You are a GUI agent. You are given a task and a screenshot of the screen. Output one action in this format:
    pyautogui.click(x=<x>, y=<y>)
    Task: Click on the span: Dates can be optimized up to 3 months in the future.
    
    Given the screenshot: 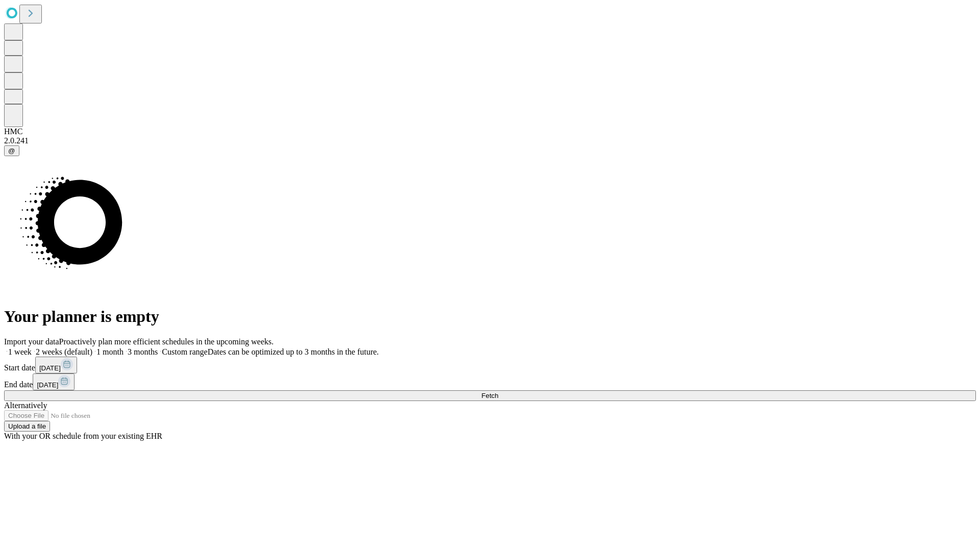 What is the action you would take?
    pyautogui.click(x=293, y=351)
    